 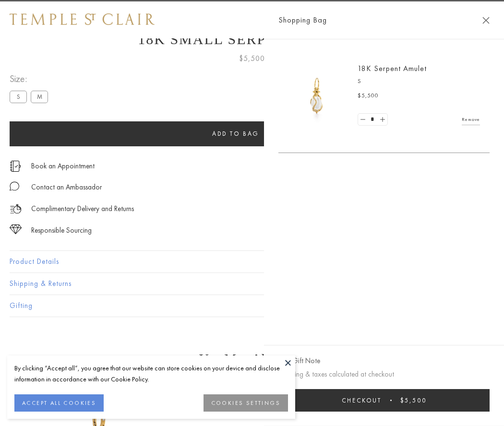 What do you see at coordinates (382, 120) in the screenshot?
I see `a: Set quantity to 2` at bounding box center [382, 120].